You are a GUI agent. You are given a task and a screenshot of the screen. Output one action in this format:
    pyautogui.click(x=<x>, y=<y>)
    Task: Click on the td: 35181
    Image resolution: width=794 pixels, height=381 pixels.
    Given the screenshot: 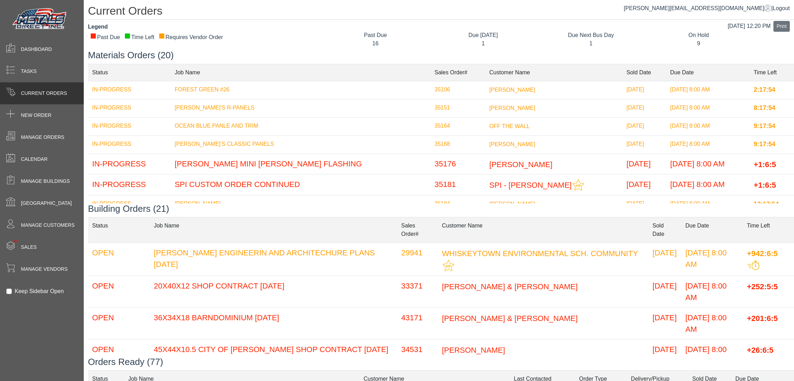 What is the action you would take?
    pyautogui.click(x=457, y=185)
    